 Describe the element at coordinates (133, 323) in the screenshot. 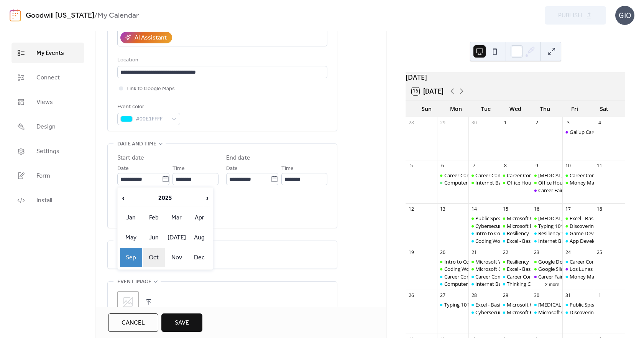

I see `span: Cancel` at that location.